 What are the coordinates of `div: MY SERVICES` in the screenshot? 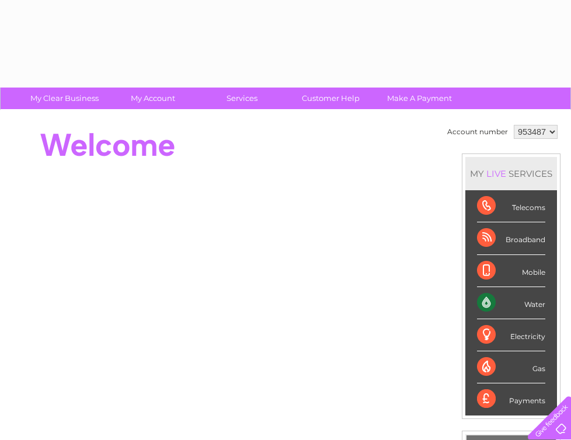 It's located at (511, 173).